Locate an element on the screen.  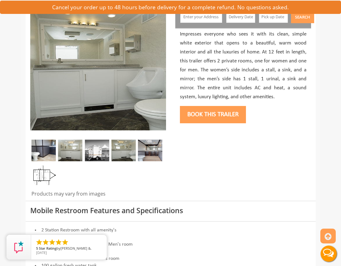
input: Pick up Date is located at coordinates (274, 17).